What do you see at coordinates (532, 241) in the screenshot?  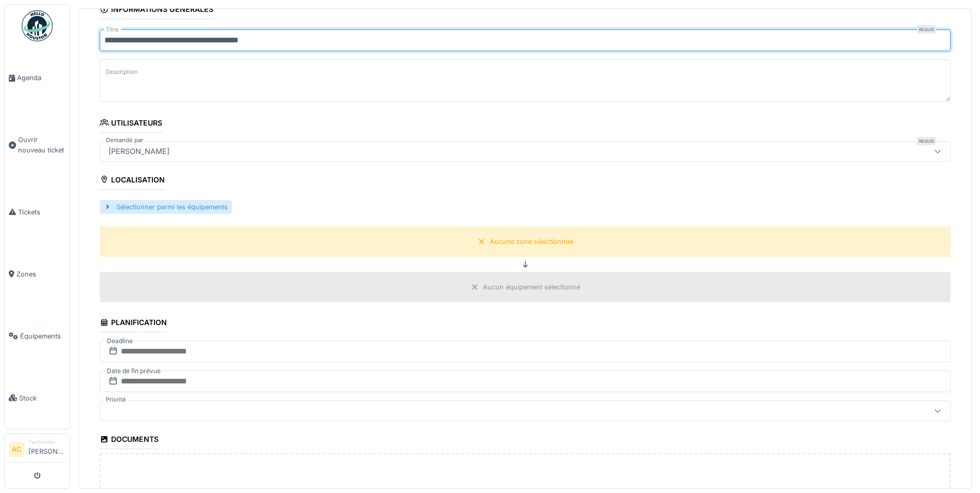 I see `div: Aucune zone sélectionnée` at bounding box center [532, 241].